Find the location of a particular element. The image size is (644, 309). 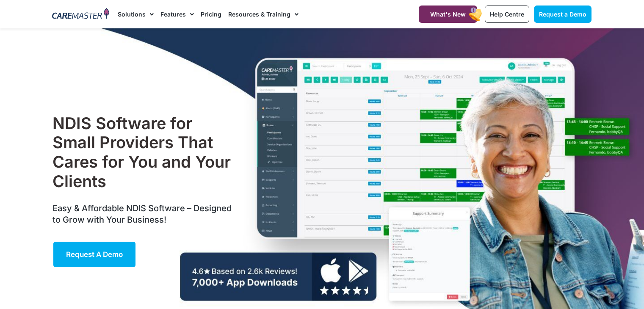

a: What's New is located at coordinates (448, 14).